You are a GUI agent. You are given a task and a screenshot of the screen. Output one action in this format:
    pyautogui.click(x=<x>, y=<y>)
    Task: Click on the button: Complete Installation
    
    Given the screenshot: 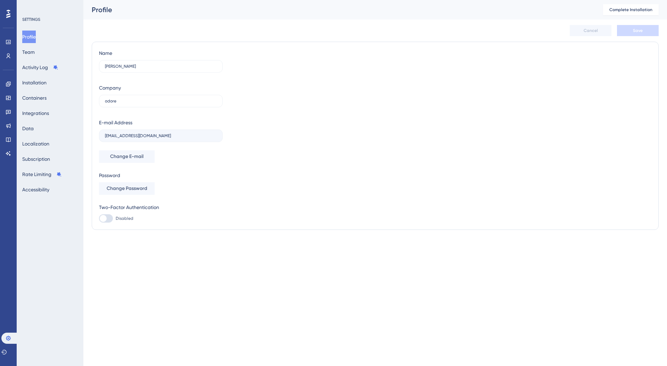 What is the action you would take?
    pyautogui.click(x=631, y=10)
    